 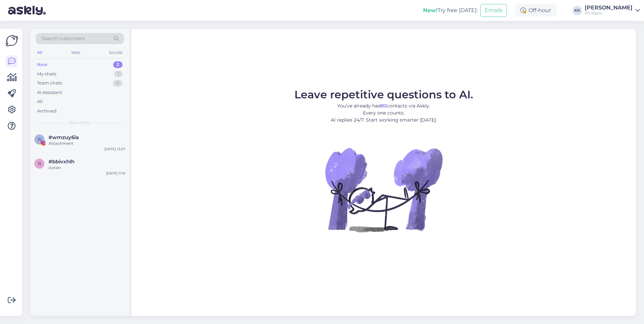 What do you see at coordinates (40, 163) in the screenshot?
I see `span: b` at bounding box center [40, 163].